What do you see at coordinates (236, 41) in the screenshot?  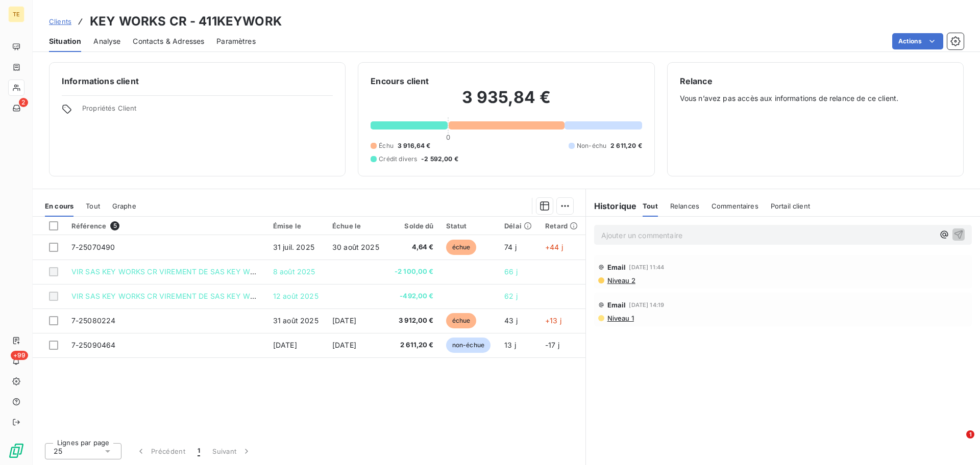 I see `span: Paramètres` at bounding box center [236, 41].